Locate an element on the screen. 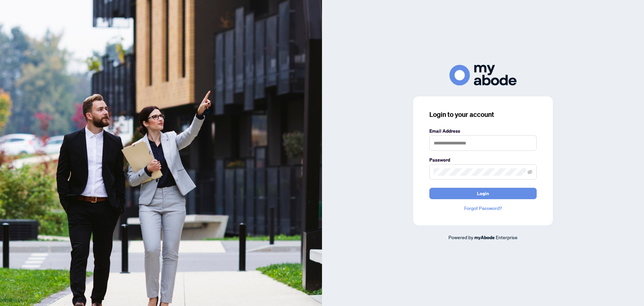 The width and height of the screenshot is (644, 306). img: ma-logo is located at coordinates (483, 75).